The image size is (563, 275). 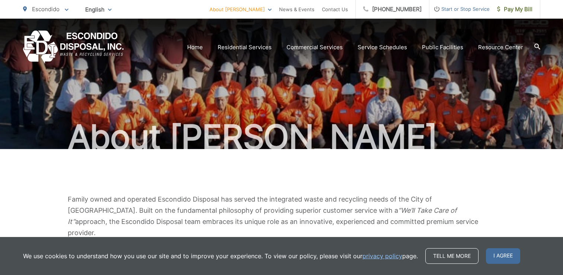 What do you see at coordinates (515, 9) in the screenshot?
I see `span: Pay My Bill` at bounding box center [515, 9].